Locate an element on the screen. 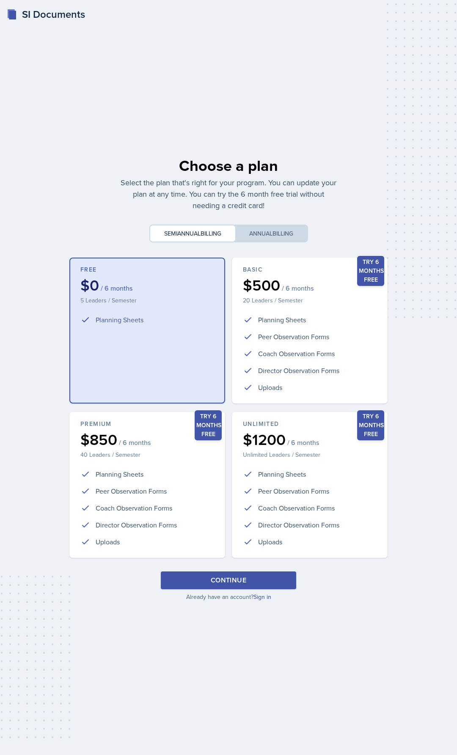 The width and height of the screenshot is (457, 755). div: $500 is located at coordinates (310, 285).